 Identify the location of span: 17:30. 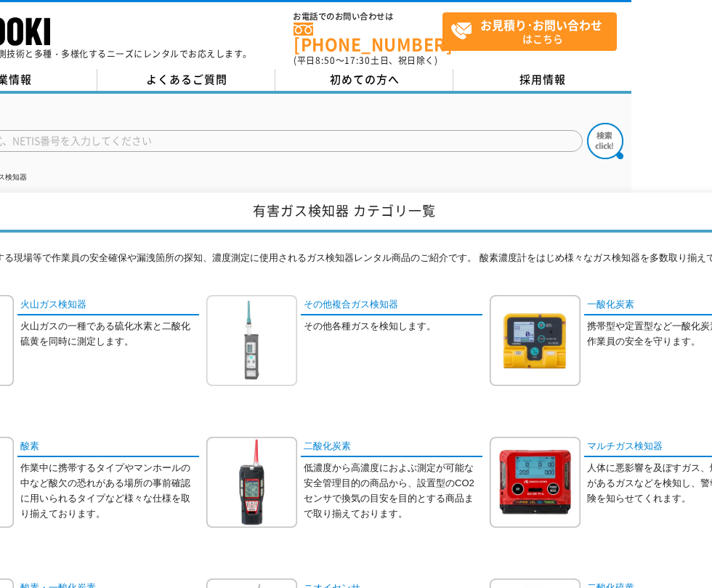
(357, 61).